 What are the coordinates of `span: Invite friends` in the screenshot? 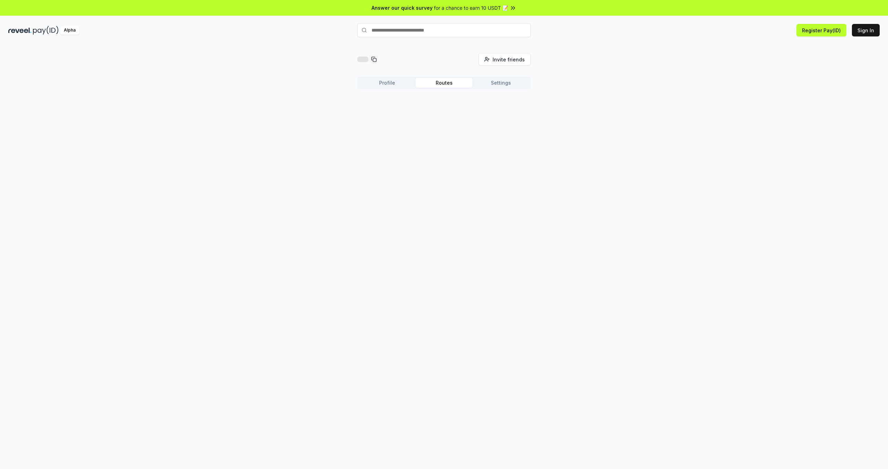 It's located at (509, 59).